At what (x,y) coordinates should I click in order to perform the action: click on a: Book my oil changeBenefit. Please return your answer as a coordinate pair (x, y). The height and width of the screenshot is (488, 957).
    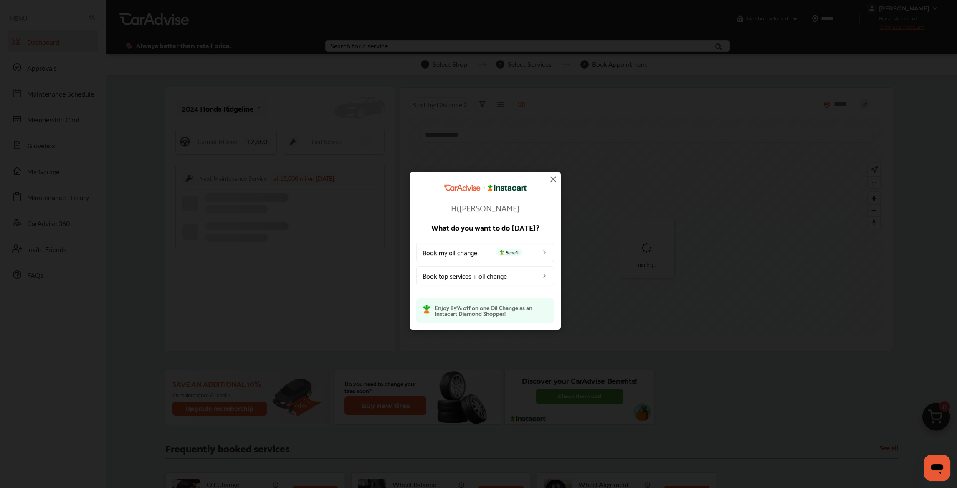
    Looking at the image, I should click on (485, 252).